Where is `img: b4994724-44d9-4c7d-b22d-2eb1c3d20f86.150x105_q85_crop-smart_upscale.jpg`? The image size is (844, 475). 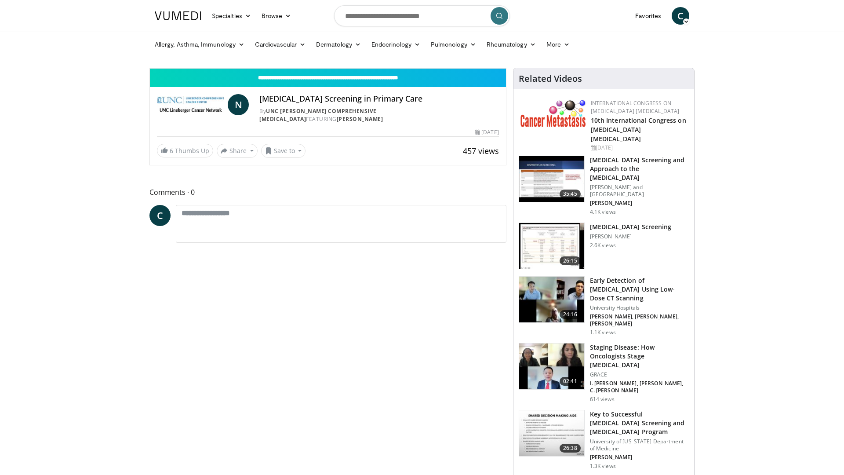
img: b4994724-44d9-4c7d-b22d-2eb1c3d20f86.150x105_q85_crop-smart_upscale.jpg is located at coordinates (552, 433).